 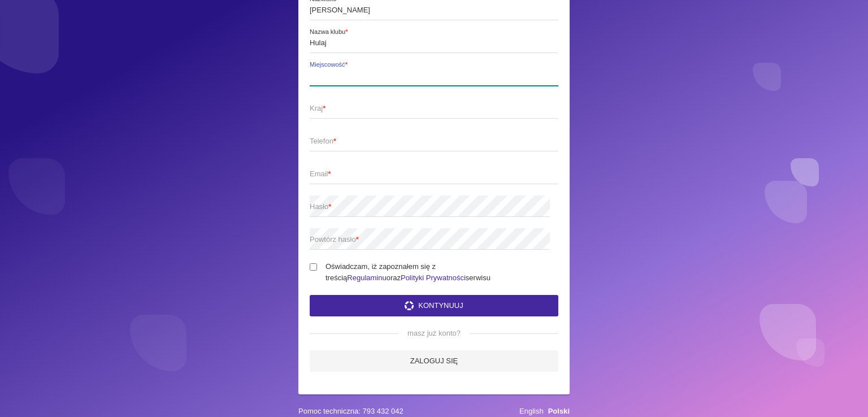 I want to click on span: Miejscowość, so click(x=442, y=65).